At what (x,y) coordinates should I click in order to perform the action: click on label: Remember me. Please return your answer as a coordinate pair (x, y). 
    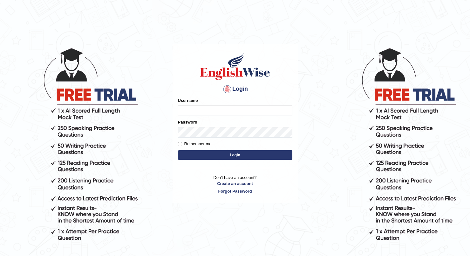
    Looking at the image, I should click on (195, 144).